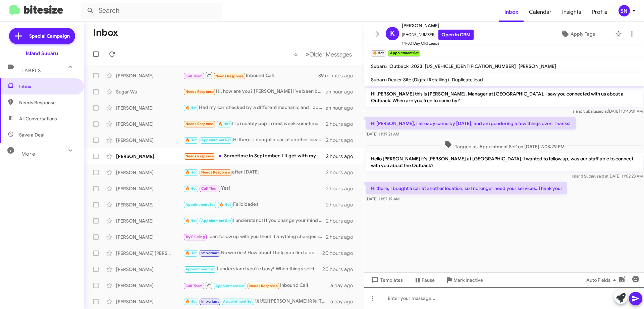  Describe the element at coordinates (329, 54) in the screenshot. I see `button: Next` at that location.